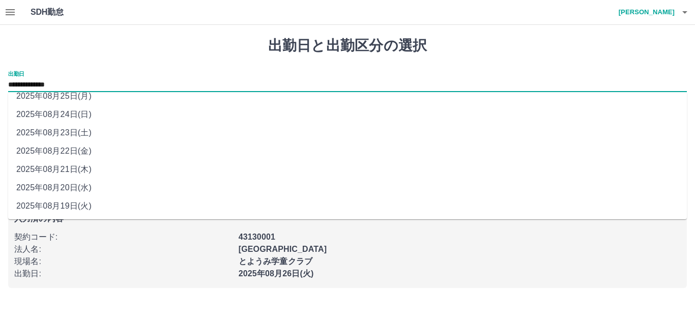 Image resolution: width=695 pixels, height=318 pixels. Describe the element at coordinates (348, 169) in the screenshot. I see `li: 2025年08月21日(木)` at that location.